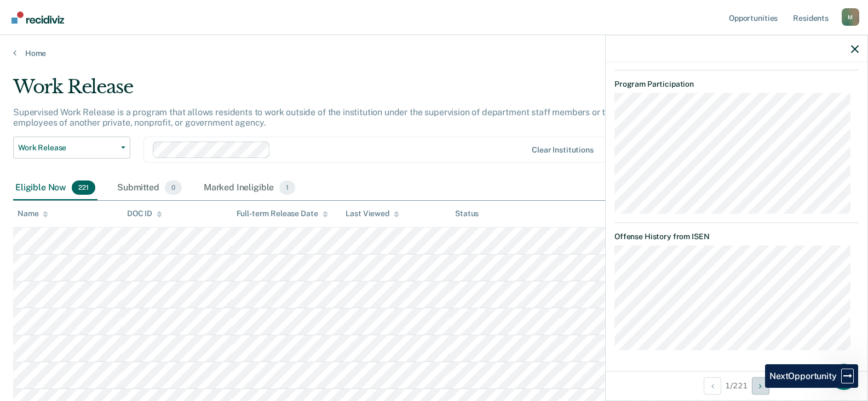 This screenshot has width=868, height=401. Describe the element at coordinates (321, 117) in the screenshot. I see `p: Supervised Work Release is a program that allows residents to work outside of the institution und...` at that location.